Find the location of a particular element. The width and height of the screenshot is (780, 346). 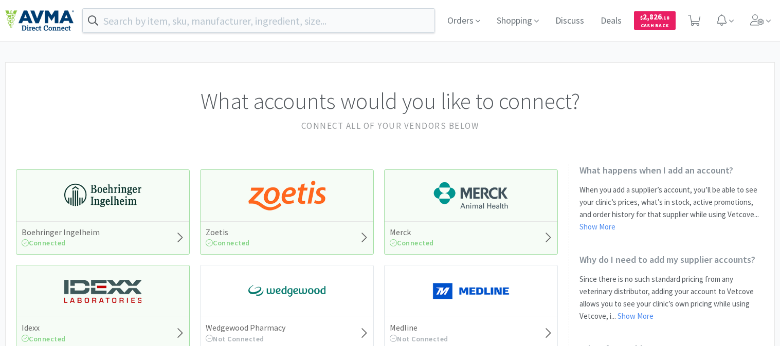

h2: Connect all of your vendors below is located at coordinates (390, 126).